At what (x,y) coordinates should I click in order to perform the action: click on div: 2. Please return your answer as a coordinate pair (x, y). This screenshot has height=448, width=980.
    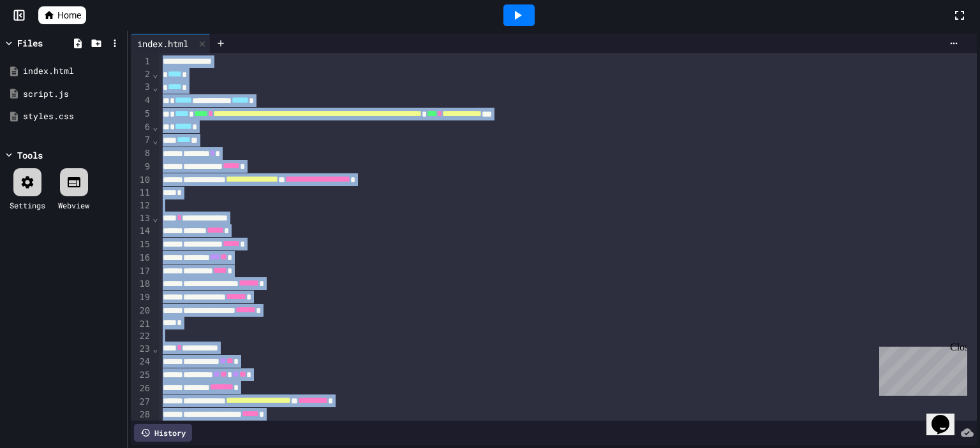
    Looking at the image, I should click on (141, 75).